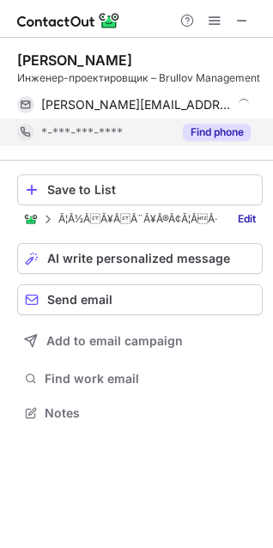  I want to click on button: Add to email campaign, so click(140, 341).